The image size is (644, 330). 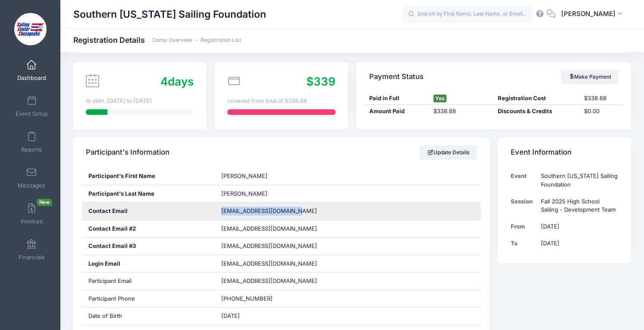 I want to click on span: Reports, so click(x=32, y=149).